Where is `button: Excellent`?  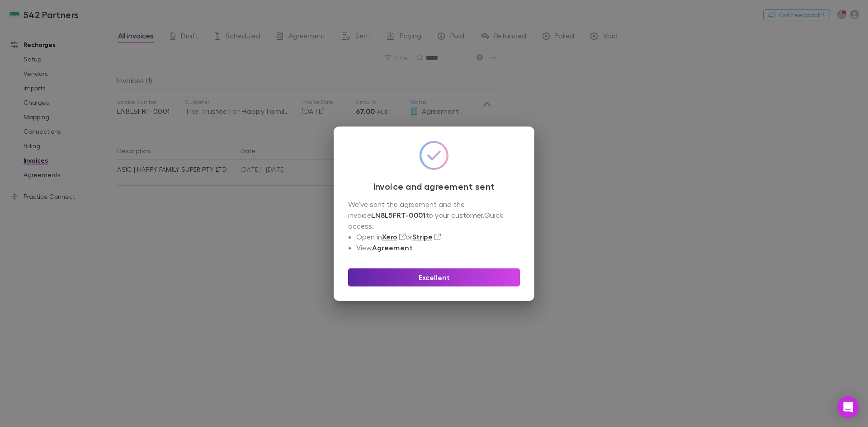 button: Excellent is located at coordinates (434, 277).